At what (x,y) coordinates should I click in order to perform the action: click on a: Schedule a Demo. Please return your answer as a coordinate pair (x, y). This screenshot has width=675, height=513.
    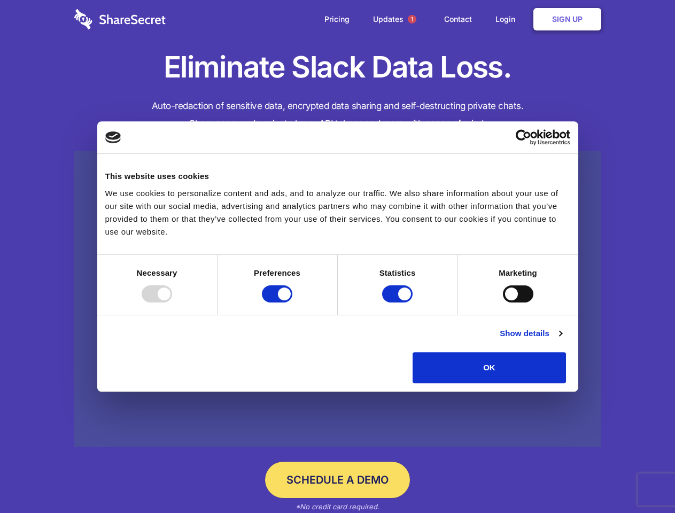
    Looking at the image, I should click on (337, 480).